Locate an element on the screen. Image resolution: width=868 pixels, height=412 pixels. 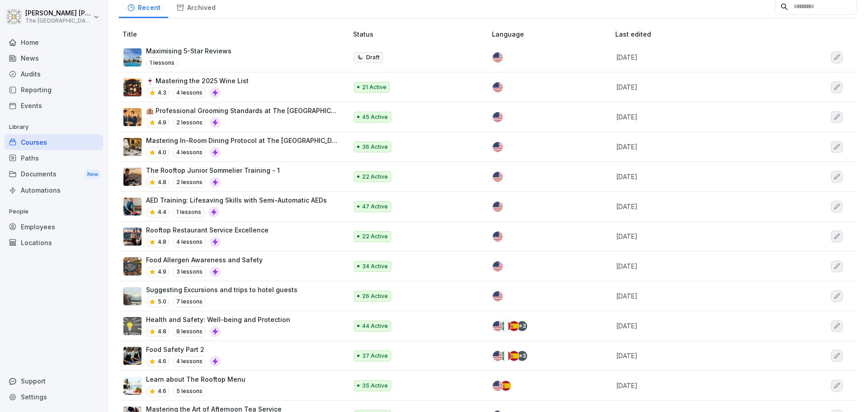
div: Courses is located at coordinates (54, 142).